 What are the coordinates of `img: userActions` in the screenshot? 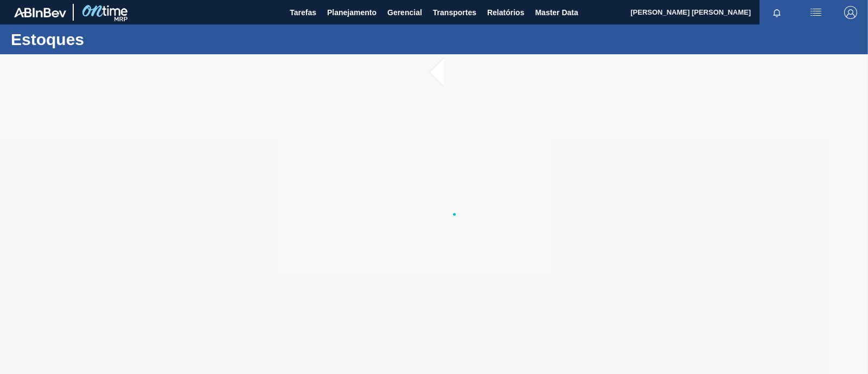 It's located at (816, 13).